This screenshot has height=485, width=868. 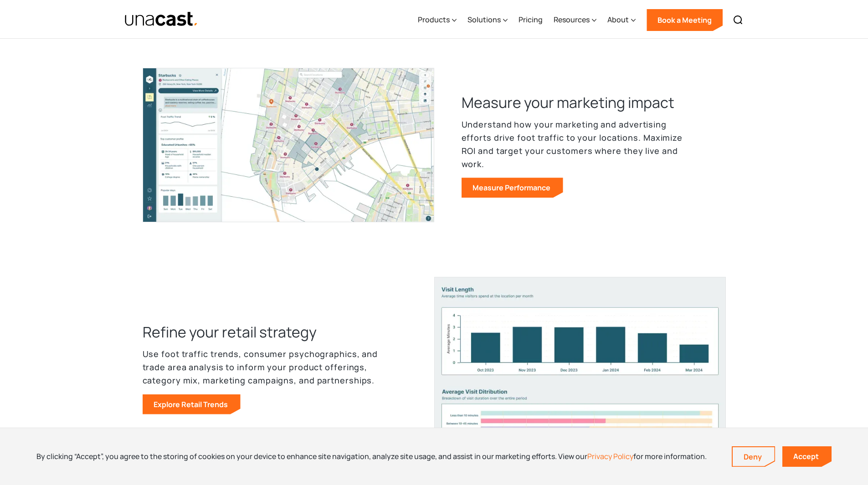 What do you see at coordinates (230, 332) in the screenshot?
I see `h3: Refine your retail strategy` at bounding box center [230, 332].